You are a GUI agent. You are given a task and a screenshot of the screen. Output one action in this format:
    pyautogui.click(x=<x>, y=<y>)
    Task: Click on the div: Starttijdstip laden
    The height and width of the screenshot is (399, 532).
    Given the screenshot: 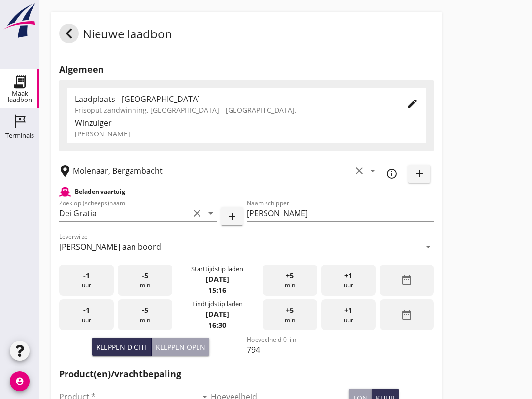 What is the action you would take?
    pyautogui.click(x=217, y=269)
    